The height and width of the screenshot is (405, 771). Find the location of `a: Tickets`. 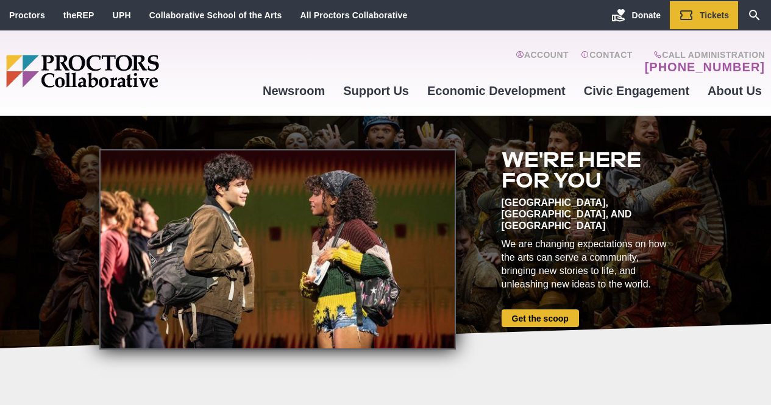

a: Tickets is located at coordinates (704, 15).